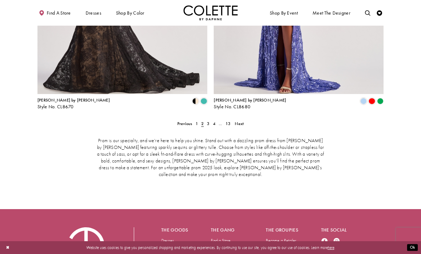 Image resolution: width=421 pixels, height=254 pixels. Describe the element at coordinates (367, 13) in the screenshot. I see `a: Toggle search` at that location.